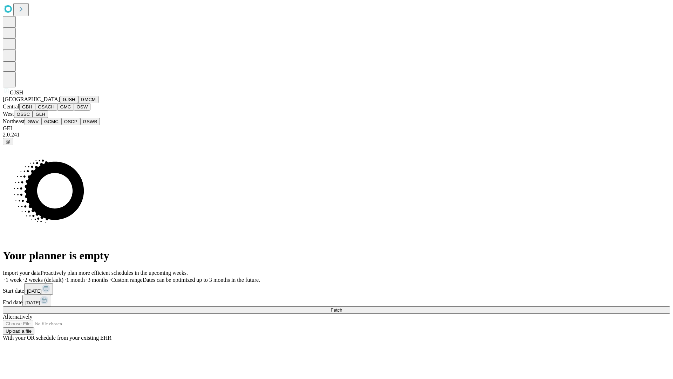  I want to click on span: Northeast, so click(14, 121).